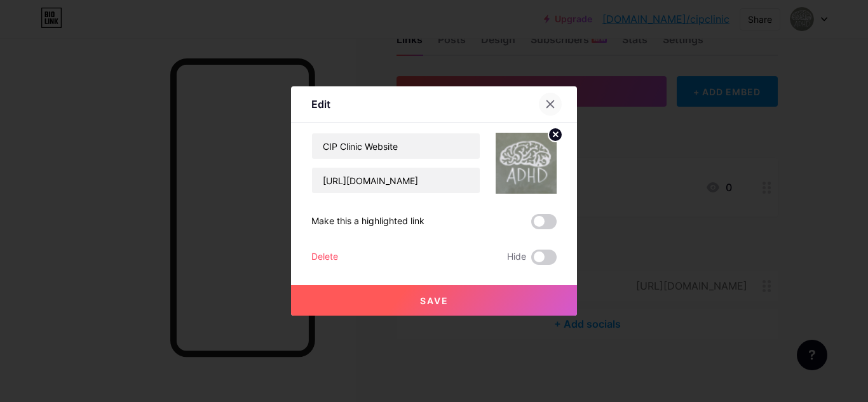  What do you see at coordinates (526, 163) in the screenshot?
I see `img: link_thumbnail` at bounding box center [526, 163].